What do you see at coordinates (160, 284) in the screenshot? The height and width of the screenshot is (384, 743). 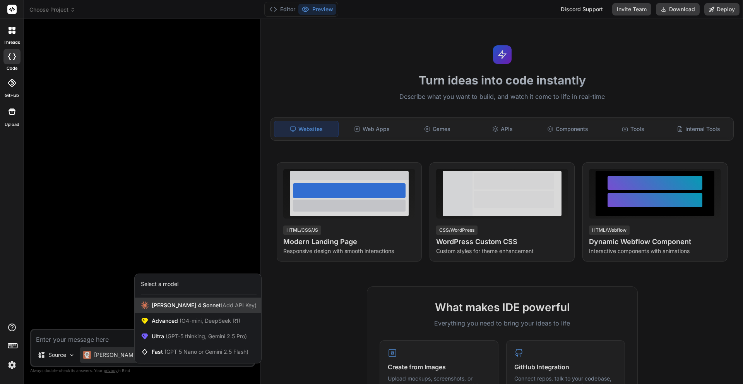 I see `div: Select a model` at bounding box center [160, 284].